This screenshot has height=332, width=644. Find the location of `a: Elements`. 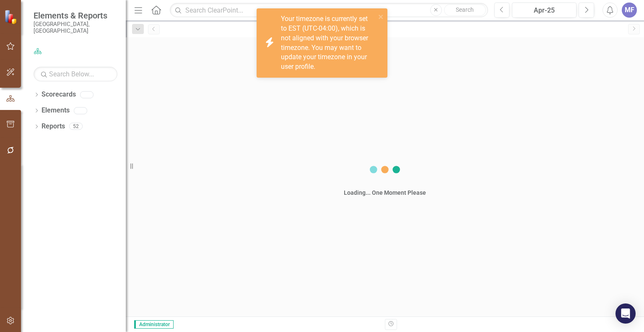

a: Elements is located at coordinates (55, 110).